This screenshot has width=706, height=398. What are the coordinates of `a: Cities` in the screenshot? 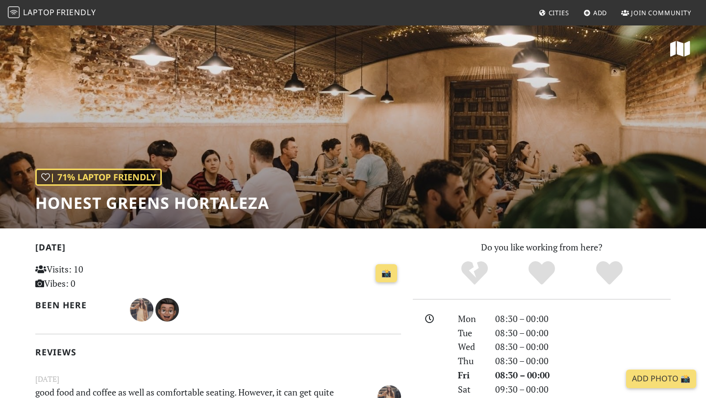 It's located at (554, 13).